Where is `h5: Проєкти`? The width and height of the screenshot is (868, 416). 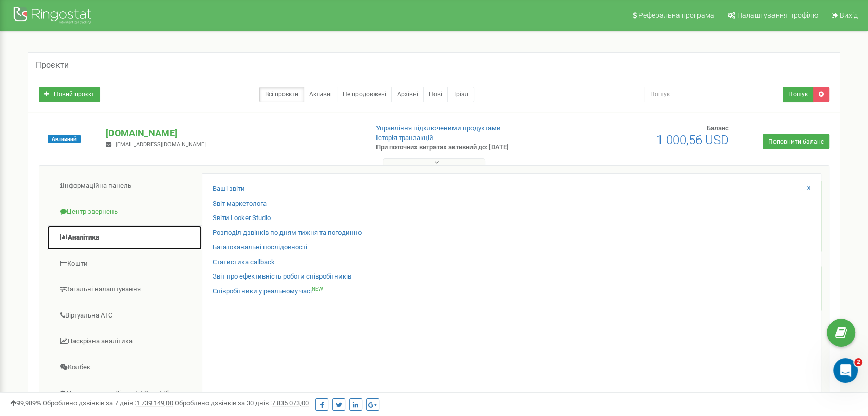
h5: Проєкти is located at coordinates (53, 66).